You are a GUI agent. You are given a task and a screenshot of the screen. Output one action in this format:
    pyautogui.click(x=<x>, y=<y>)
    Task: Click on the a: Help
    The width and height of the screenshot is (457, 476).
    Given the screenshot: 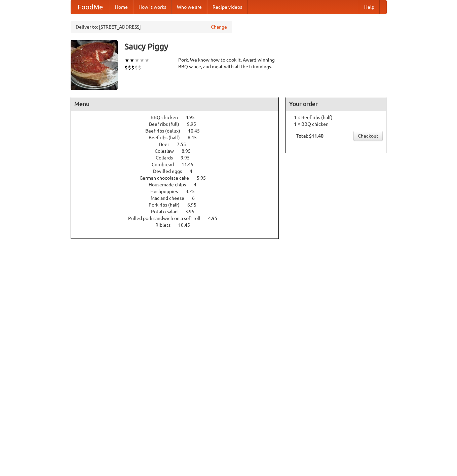 What is the action you would take?
    pyautogui.click(x=369, y=7)
    